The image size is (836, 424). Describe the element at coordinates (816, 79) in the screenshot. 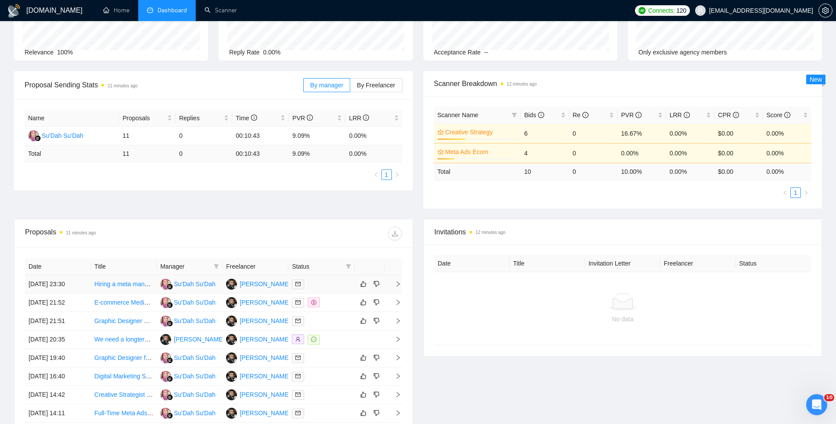

I see `span: New` at that location.